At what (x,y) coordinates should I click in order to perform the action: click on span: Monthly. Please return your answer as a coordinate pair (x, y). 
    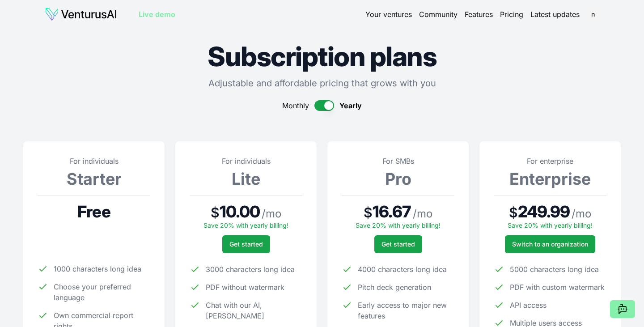
    Looking at the image, I should click on (296, 106).